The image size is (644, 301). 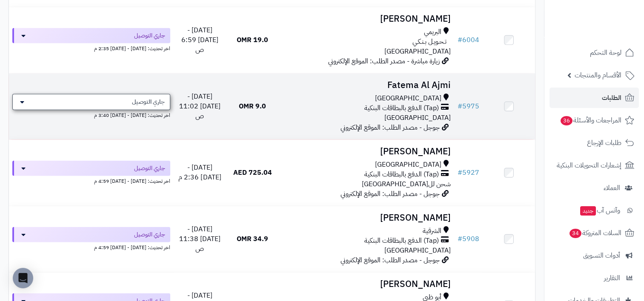 What do you see at coordinates (599, 211) in the screenshot?
I see `span: وآتس آب` at bounding box center [599, 211].